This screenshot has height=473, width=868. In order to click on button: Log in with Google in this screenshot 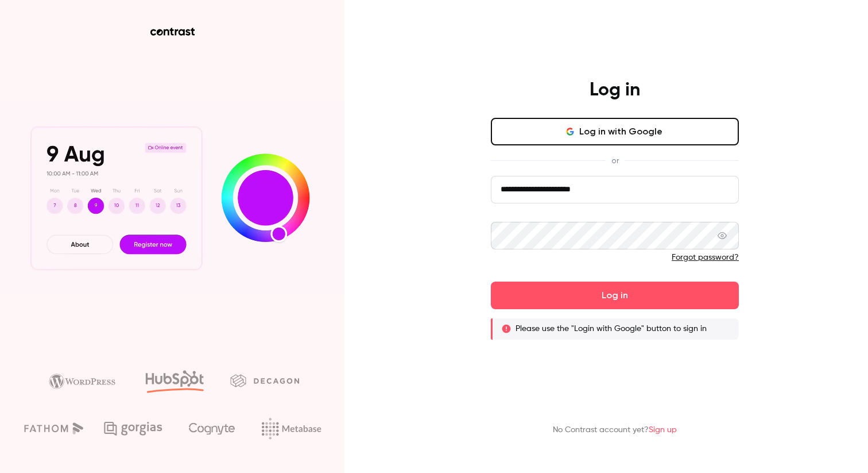, I will do `click(614, 132)`.